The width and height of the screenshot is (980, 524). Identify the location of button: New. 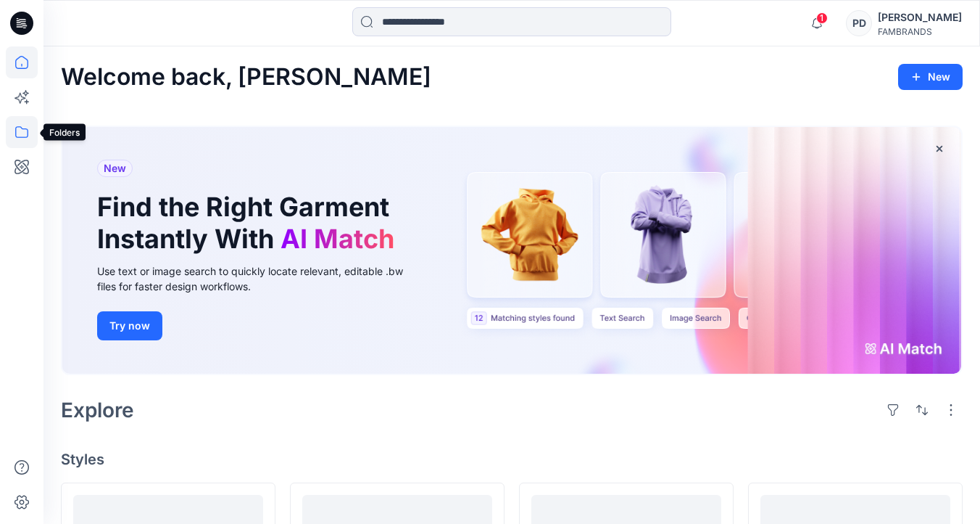
(930, 77).